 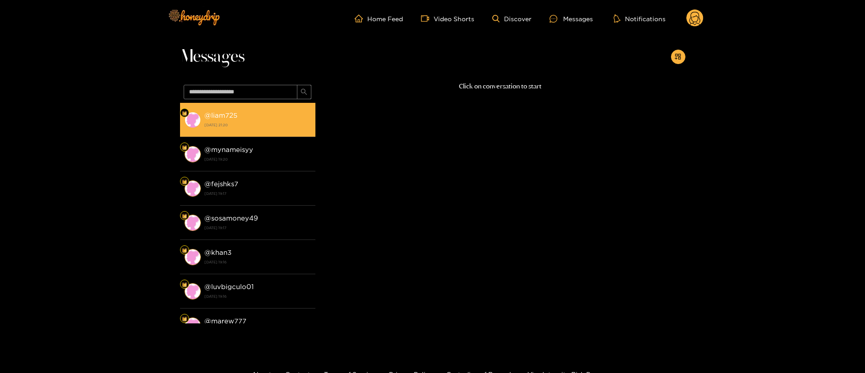 I want to click on p: Click on conversation to start, so click(x=501, y=86).